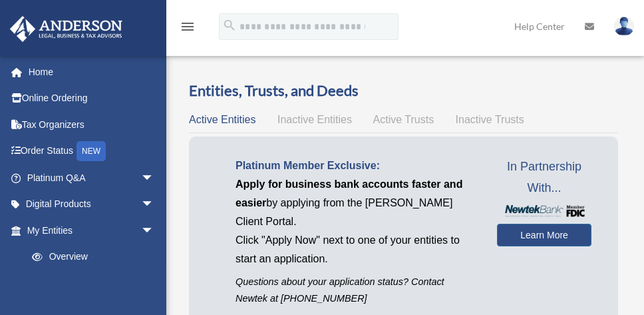  Describe the element at coordinates (356, 166) in the screenshot. I see `p: Platinum Member Exclusive:` at that location.